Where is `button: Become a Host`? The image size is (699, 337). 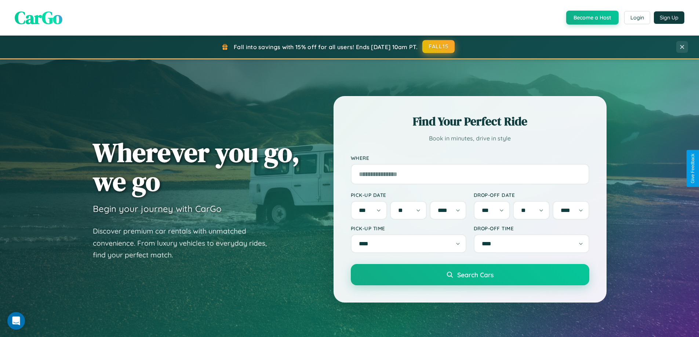 button: Become a Host is located at coordinates (592, 18).